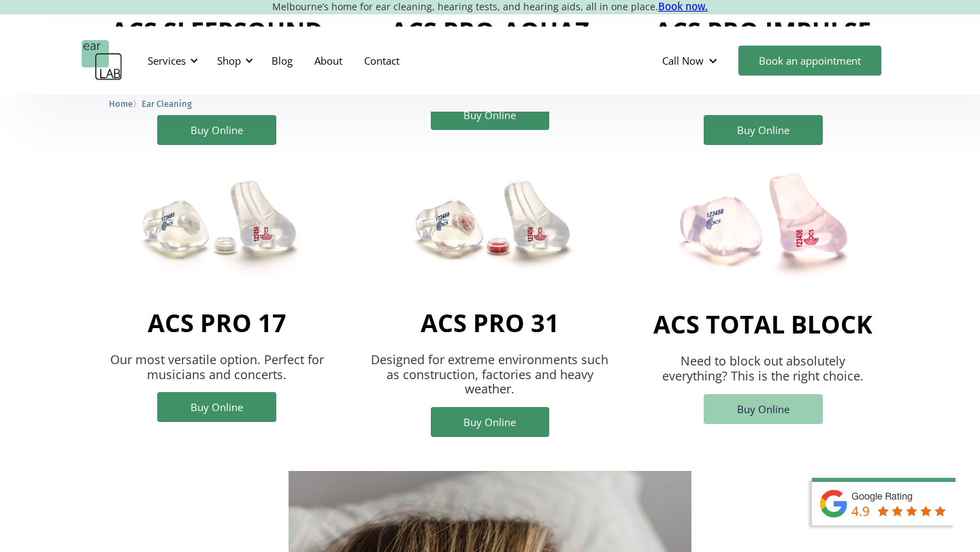 The width and height of the screenshot is (980, 552). What do you see at coordinates (102, 61) in the screenshot?
I see `a: home` at bounding box center [102, 61].